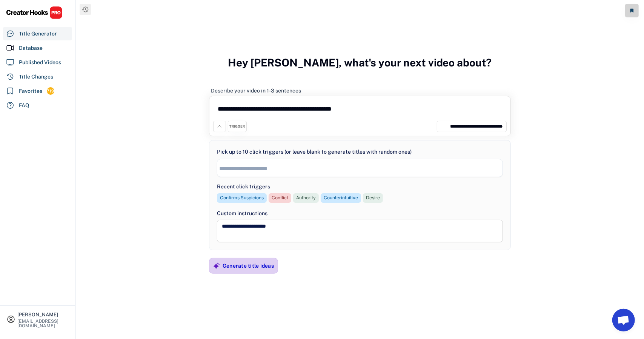 Image resolution: width=644 pixels, height=339 pixels. Describe the element at coordinates (37, 34) in the screenshot. I see `div: Title Generator` at that location.